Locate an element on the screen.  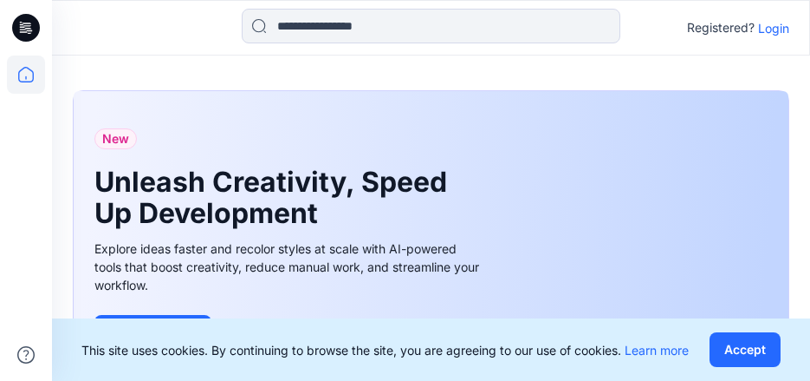
p: This site uses cookies. By continuing to browse the site, you are agreeing to our use of cookies. is located at coordinates (385, 349).